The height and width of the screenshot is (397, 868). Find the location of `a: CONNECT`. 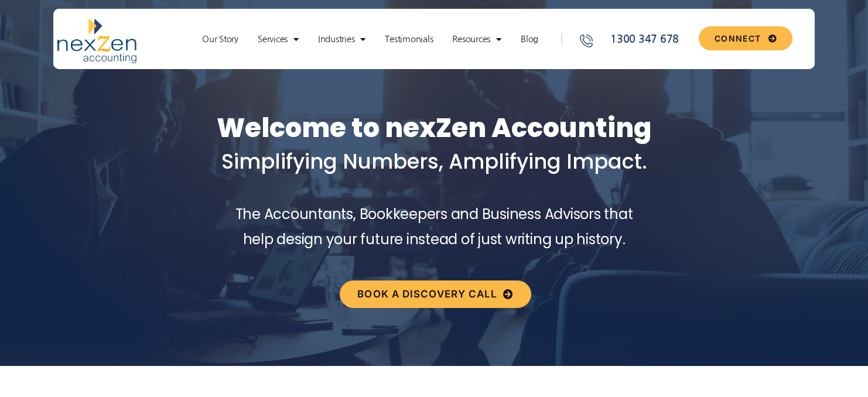

a: CONNECT is located at coordinates (745, 38).